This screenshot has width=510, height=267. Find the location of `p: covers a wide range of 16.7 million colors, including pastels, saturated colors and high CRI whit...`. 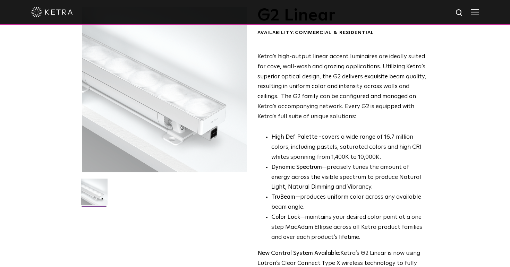

p: covers a wide range of 16.7 million colors, including pastels, saturated colors and high CRI whit... is located at coordinates (349, 147).